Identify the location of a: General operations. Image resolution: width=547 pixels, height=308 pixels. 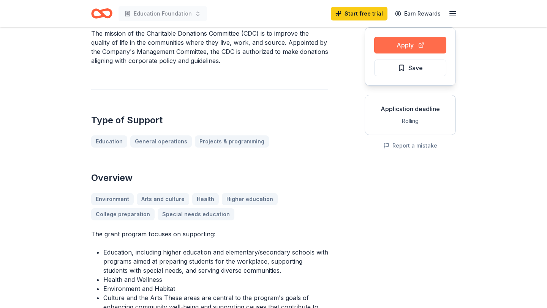
(161, 142).